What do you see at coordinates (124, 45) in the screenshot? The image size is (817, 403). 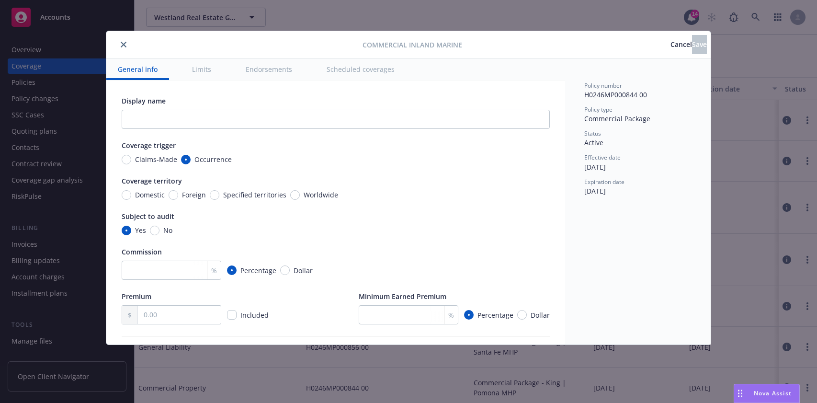 I see `button: close` at bounding box center [124, 45].